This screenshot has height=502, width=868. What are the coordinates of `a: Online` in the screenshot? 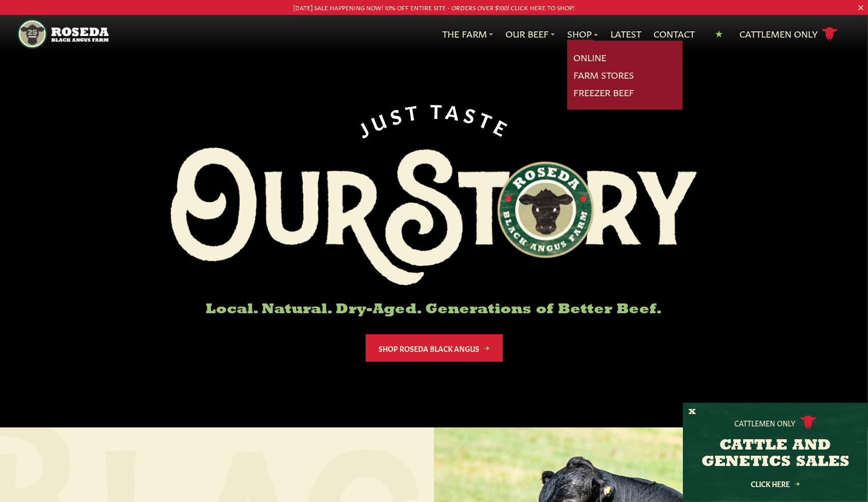 It's located at (590, 57).